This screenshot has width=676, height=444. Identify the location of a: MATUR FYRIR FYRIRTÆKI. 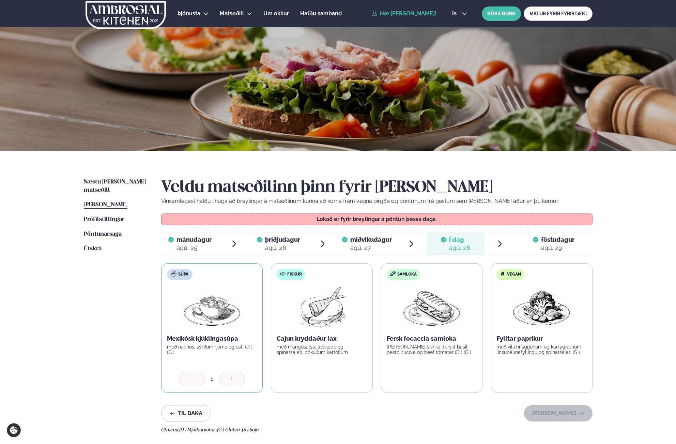
(558, 14).